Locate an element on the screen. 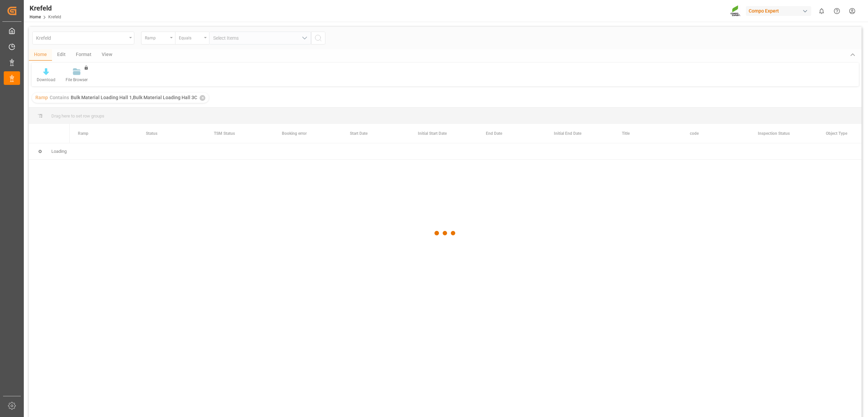 This screenshot has height=417, width=868. div: Compo Expert is located at coordinates (778, 11).